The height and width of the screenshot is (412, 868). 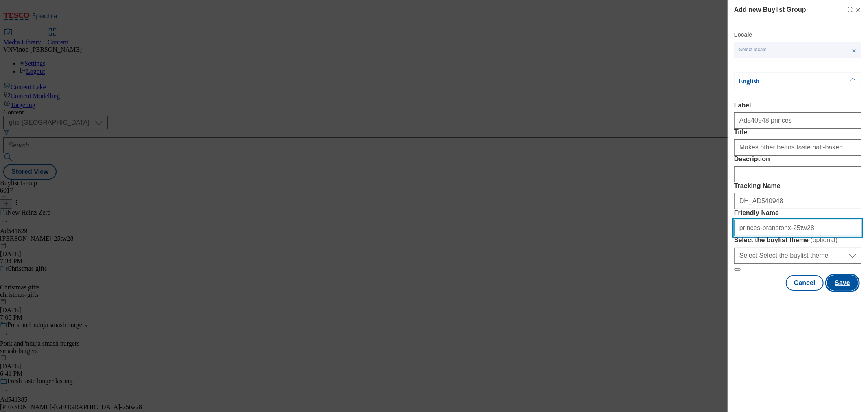 What do you see at coordinates (798, 201) in the screenshot?
I see `input: Enter Tracking Name` at bounding box center [798, 201].